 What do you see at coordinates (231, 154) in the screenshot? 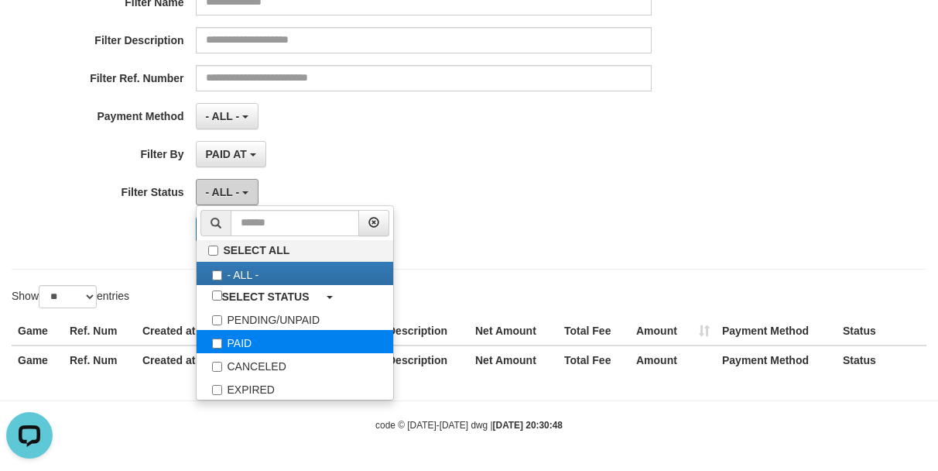
I see `button: PAID AT` at bounding box center [231, 154].